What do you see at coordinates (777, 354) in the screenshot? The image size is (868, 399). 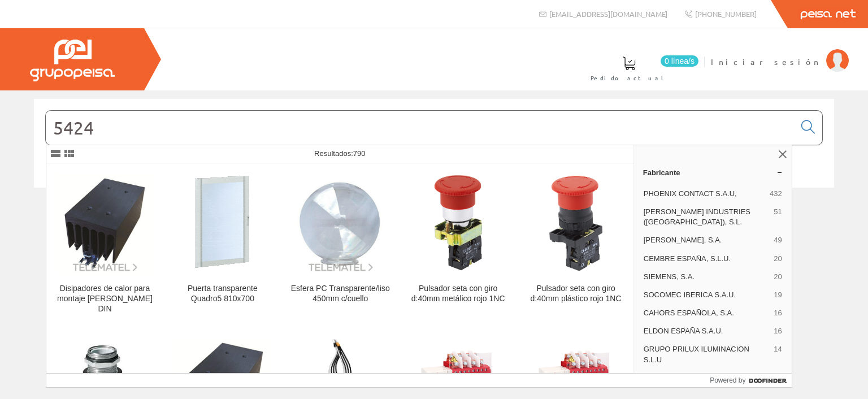 I see `span: 14` at bounding box center [777, 354].